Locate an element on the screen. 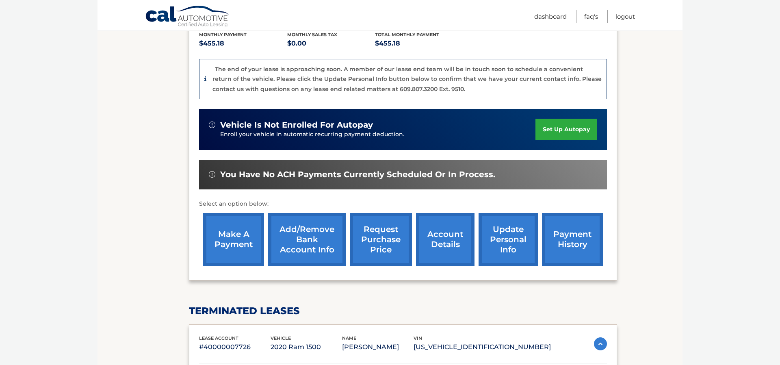  span: Monthly Payment is located at coordinates (223, 35).